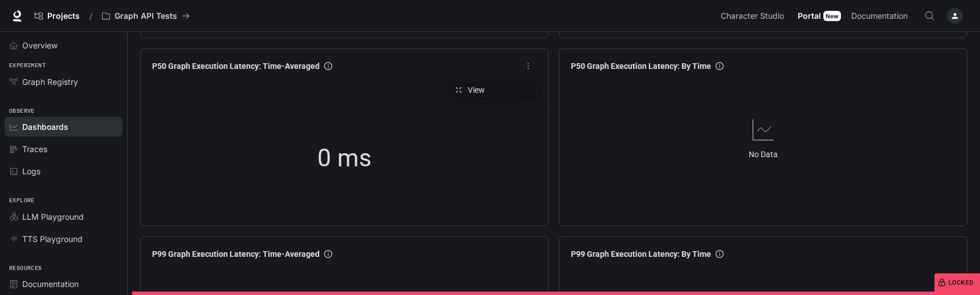  I want to click on span: Dashboards, so click(45, 127).